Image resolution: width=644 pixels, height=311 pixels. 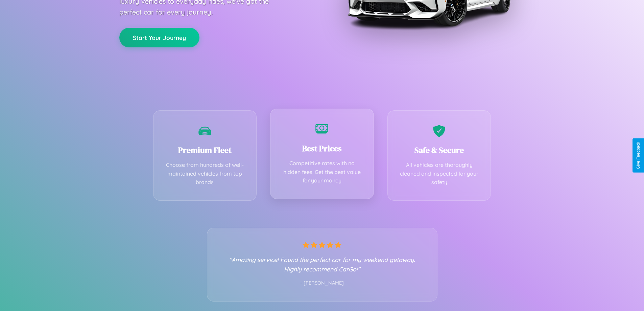 I want to click on h3: Best Prices, so click(x=322, y=148).